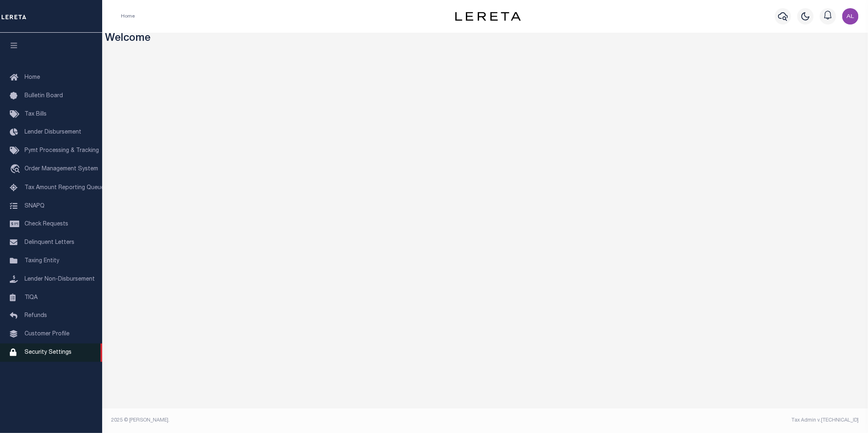 This screenshot has width=868, height=433. Describe the element at coordinates (31, 298) in the screenshot. I see `span: TIQA` at that location.